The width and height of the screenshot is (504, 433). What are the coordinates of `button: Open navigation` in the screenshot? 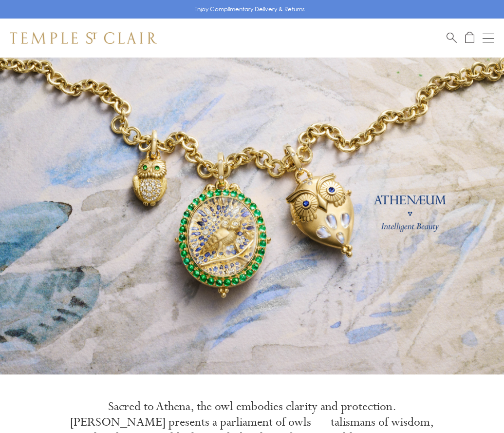 It's located at (488, 38).